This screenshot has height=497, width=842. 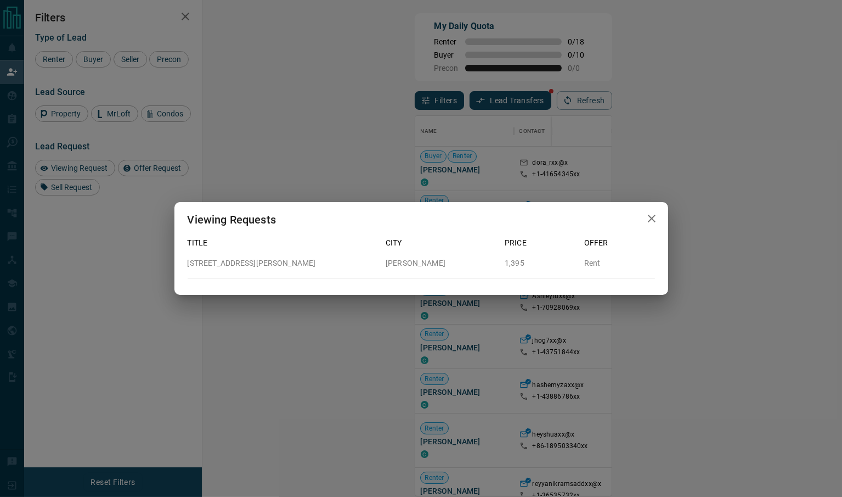 I want to click on p: Price, so click(x=540, y=243).